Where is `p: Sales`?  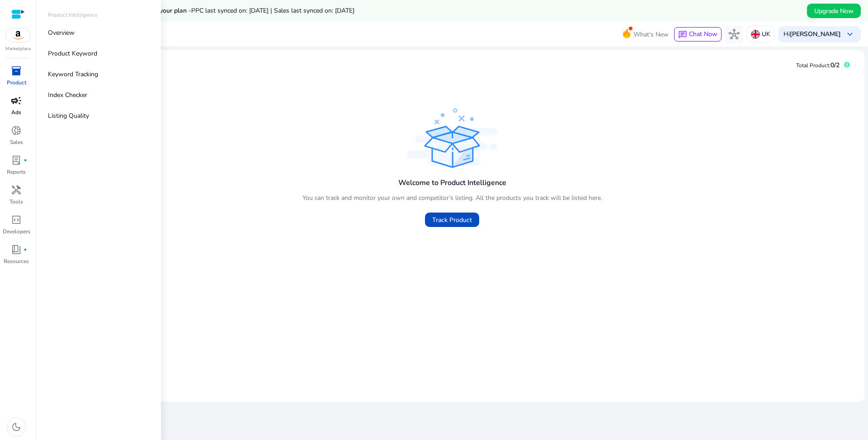 p: Sales is located at coordinates (16, 142).